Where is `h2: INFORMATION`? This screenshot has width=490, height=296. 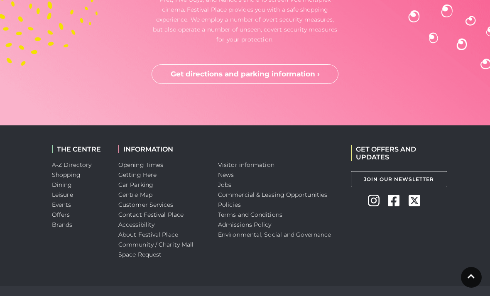
h2: INFORMATION is located at coordinates (162, 149).